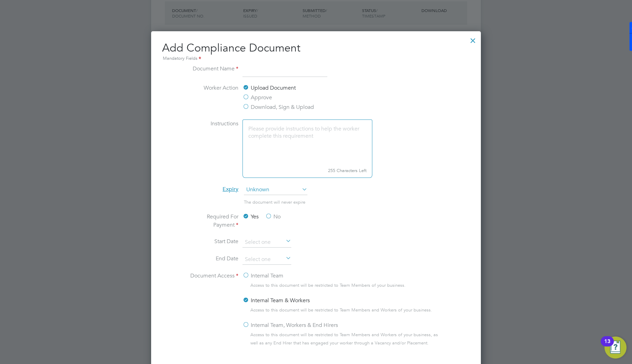 This screenshot has height=364, width=632. What do you see at coordinates (290, 325) in the screenshot?
I see `label: Internal Team, Workers & End Hirers` at bounding box center [290, 325].